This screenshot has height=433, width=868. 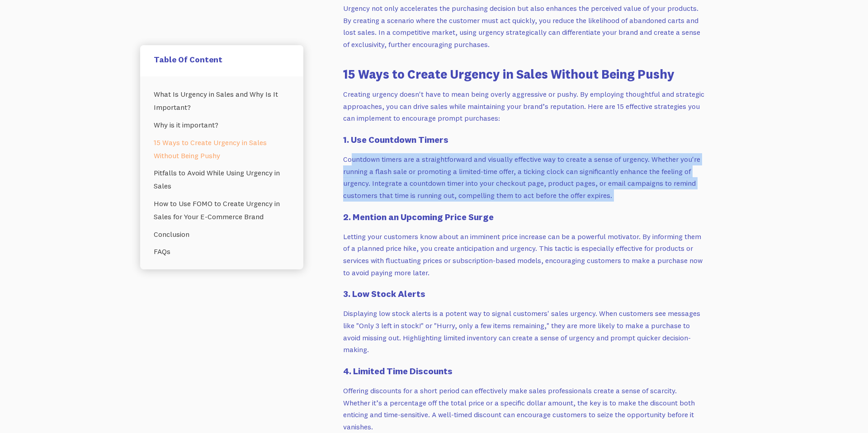 I want to click on p: Urgency not only accelerates the purchasing decision but also enhances the perceived value of you..., so click(x=524, y=26).